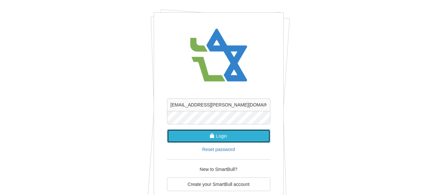  Describe the element at coordinates (219, 55) in the screenshot. I see `img: avatar` at that location.